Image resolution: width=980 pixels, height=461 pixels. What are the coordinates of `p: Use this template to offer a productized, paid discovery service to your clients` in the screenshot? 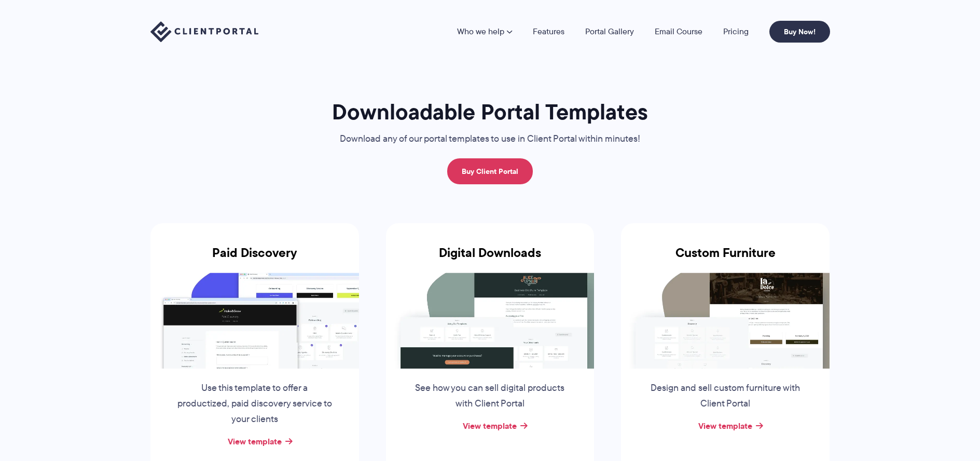 It's located at (255, 404).